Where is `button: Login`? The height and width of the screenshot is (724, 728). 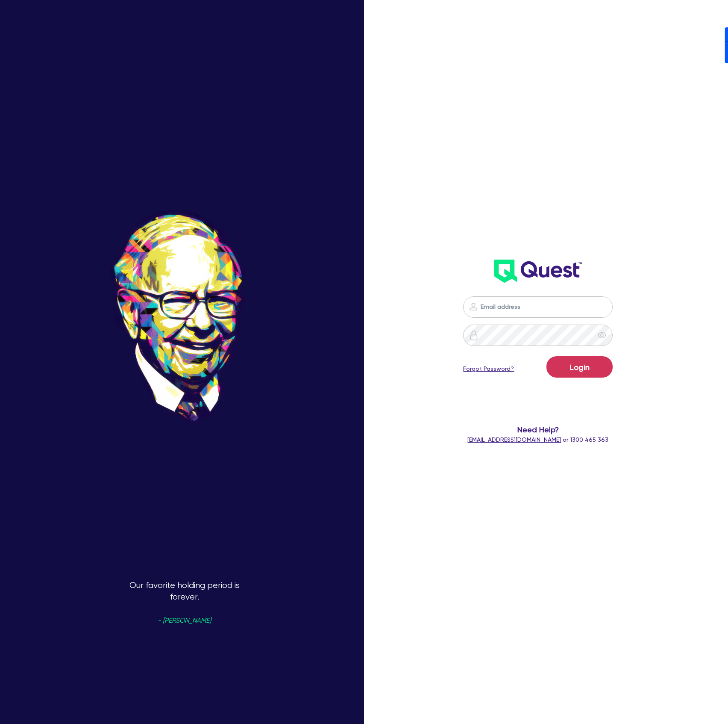 button: Login is located at coordinates (579, 367).